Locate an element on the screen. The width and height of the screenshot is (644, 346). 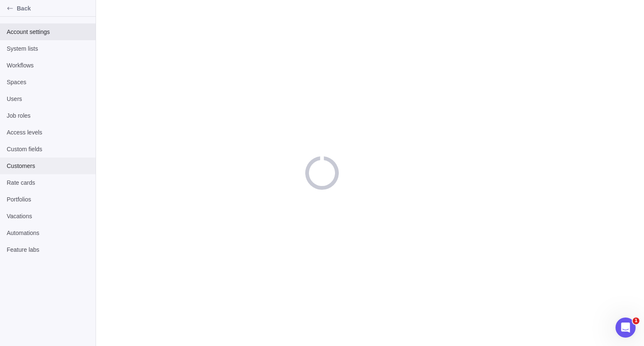
span: Portfolios is located at coordinates (48, 199).